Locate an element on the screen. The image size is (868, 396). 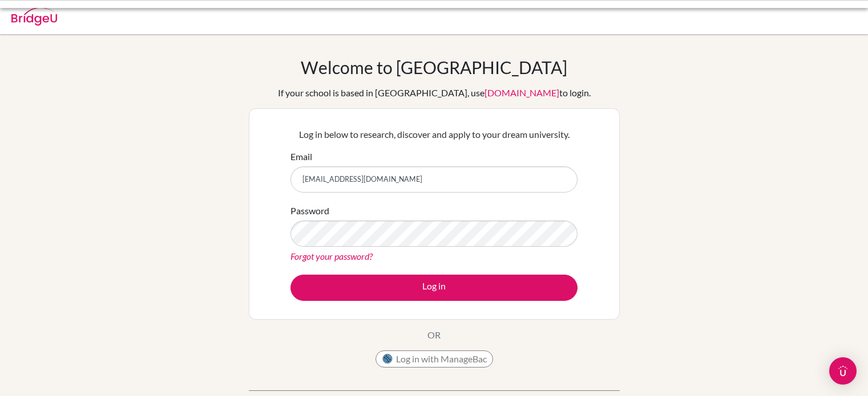
div: Open Intercom Messenger is located at coordinates (842, 371).